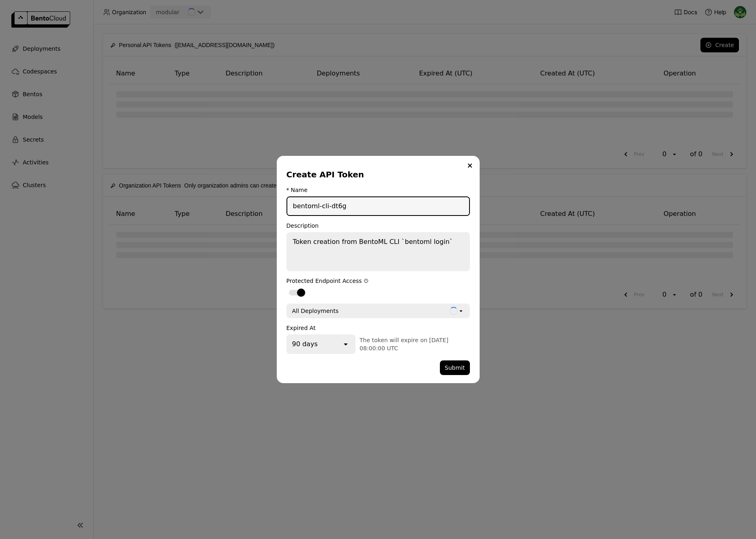  I want to click on div: Name, so click(299, 190).